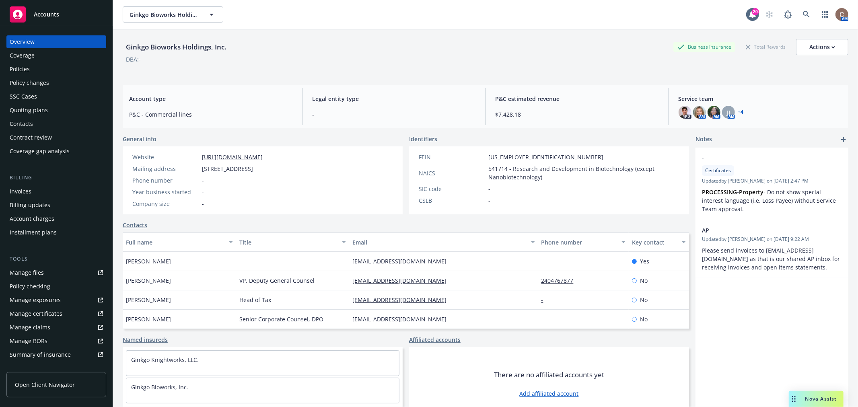  Describe the element at coordinates (36, 314) in the screenshot. I see `div: Manage certificates` at that location.